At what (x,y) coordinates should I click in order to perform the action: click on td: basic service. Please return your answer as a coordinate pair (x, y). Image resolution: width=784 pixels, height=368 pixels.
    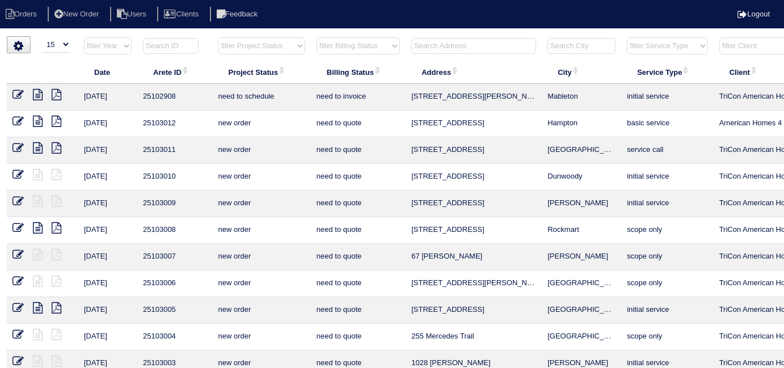
    Looking at the image, I should click on (667, 124).